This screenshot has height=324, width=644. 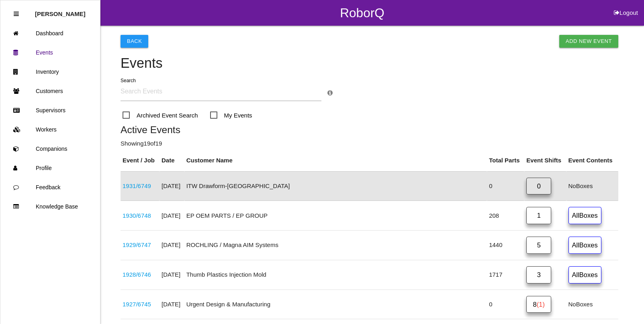 I want to click on a: Add New Event, so click(x=589, y=41).